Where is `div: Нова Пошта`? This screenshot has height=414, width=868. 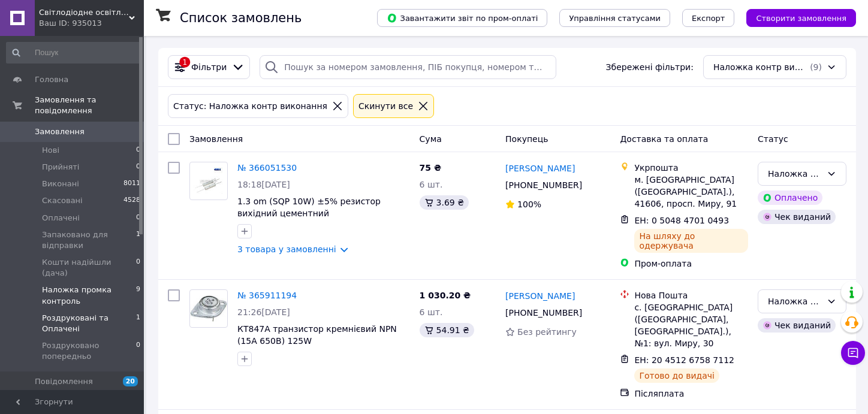 div: Нова Пошта is located at coordinates (691, 295).